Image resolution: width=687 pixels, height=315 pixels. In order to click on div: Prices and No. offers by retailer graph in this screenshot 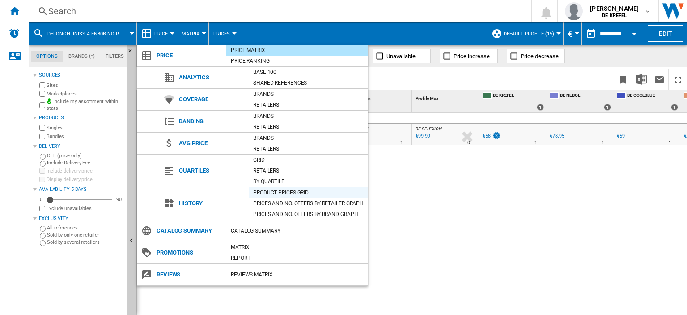, I will do `click(308, 203)`.